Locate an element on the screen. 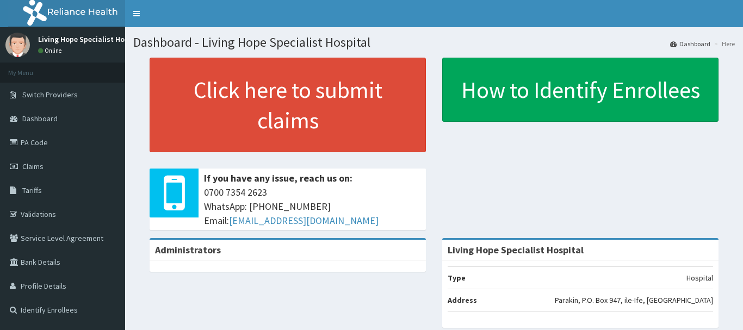 Image resolution: width=743 pixels, height=330 pixels. li: Here is located at coordinates (723, 44).